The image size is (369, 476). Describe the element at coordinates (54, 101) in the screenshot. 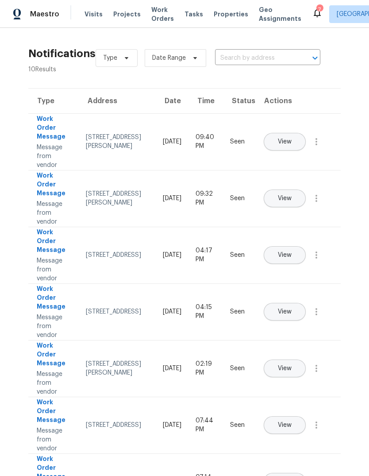

I see `th: Type` at that location.